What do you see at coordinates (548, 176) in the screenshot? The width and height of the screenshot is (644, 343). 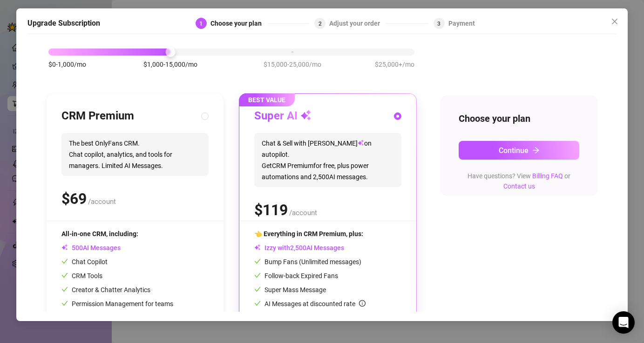 I see `a: Billing FAQ` at bounding box center [548, 176].